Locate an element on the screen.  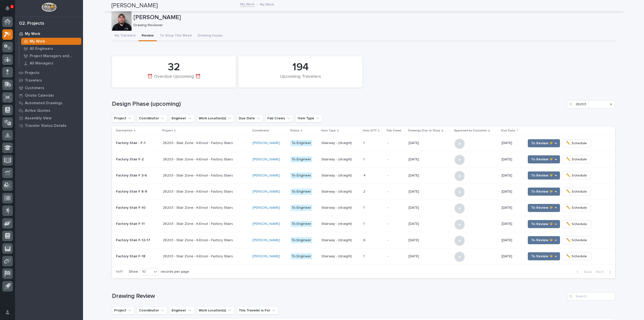
p: 2 is located at coordinates (365, 191).